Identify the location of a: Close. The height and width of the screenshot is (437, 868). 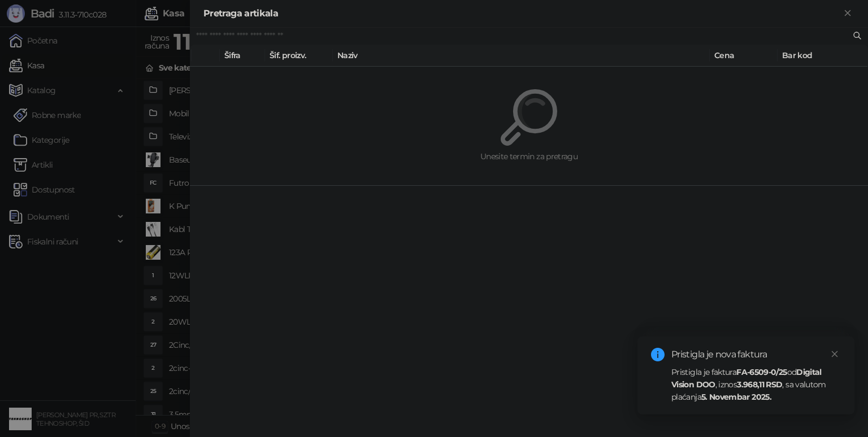
(834, 354).